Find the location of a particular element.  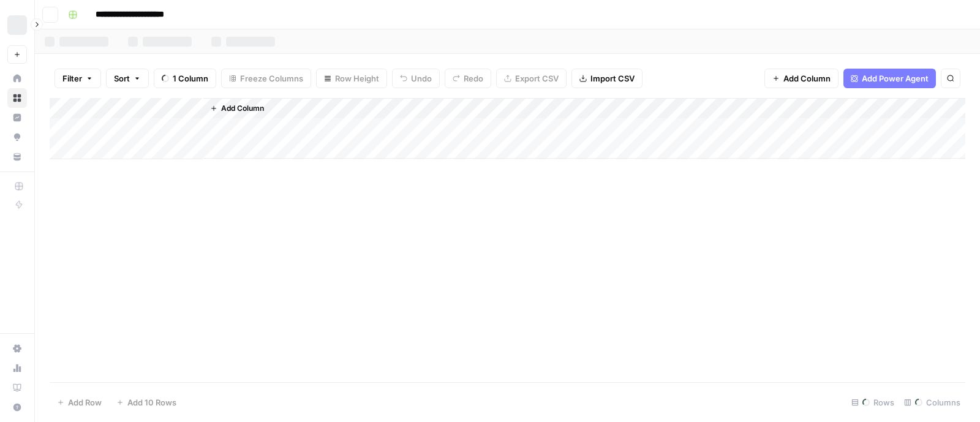

span: Import CSV is located at coordinates (612, 78).